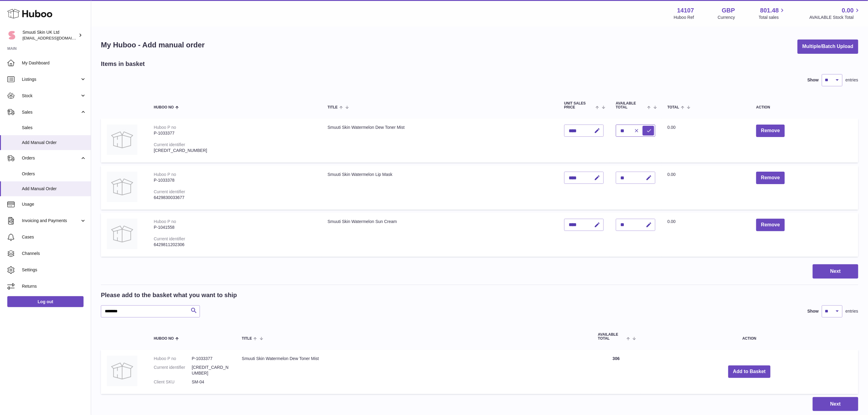 Image resolution: width=868 pixels, height=415 pixels. Describe the element at coordinates (54, 237) in the screenshot. I see `span: Cases` at that location.